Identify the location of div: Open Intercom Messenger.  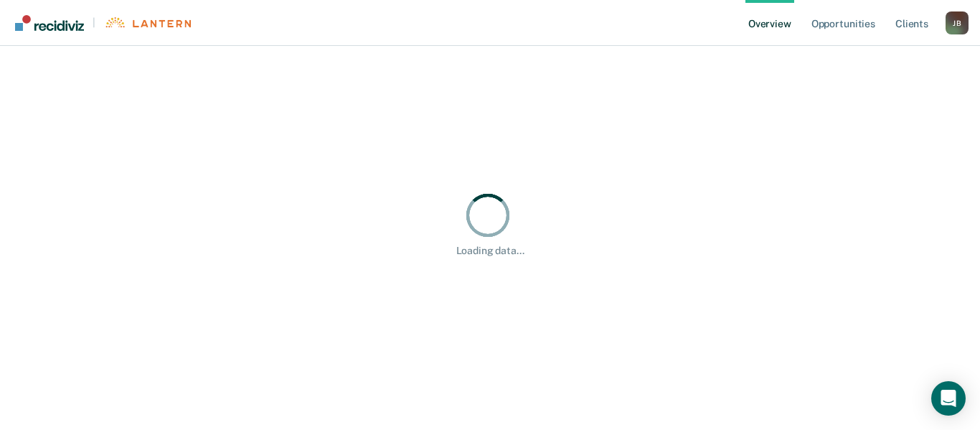
(948, 399).